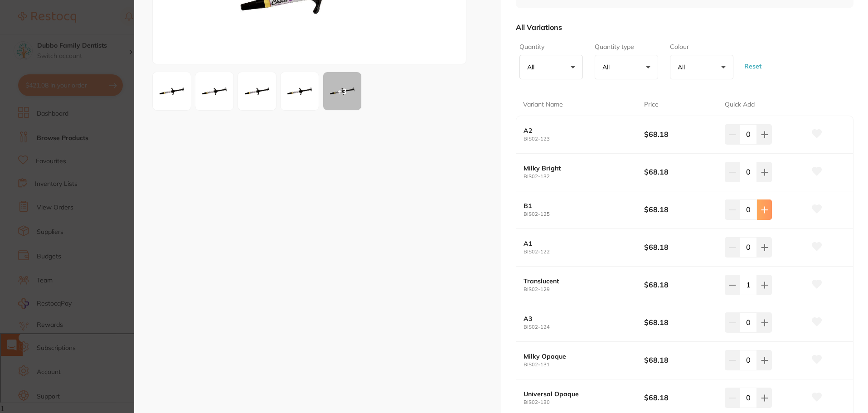 The image size is (868, 413). What do you see at coordinates (584, 138) in the screenshot?
I see `small: BIS02-123` at bounding box center [584, 138].